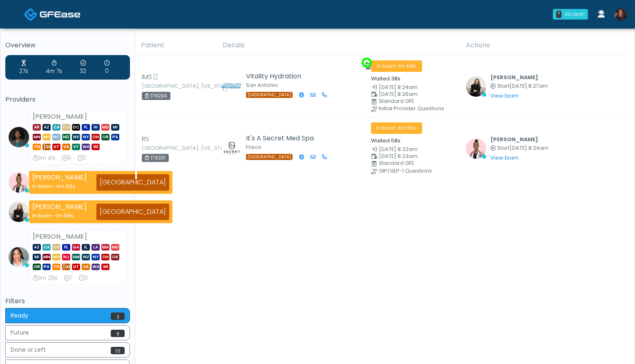 The image size is (635, 364). What do you see at coordinates (177, 45) in the screenshot?
I see `th: Patient` at bounding box center [177, 45].